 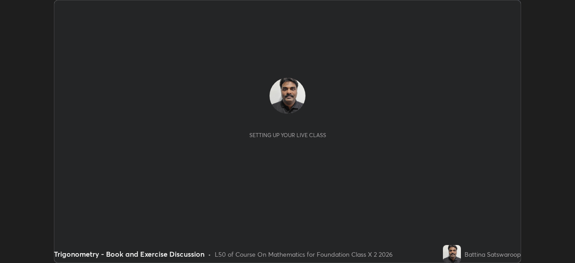 I want to click on div: Trigonometry - Book and Exercise Discussion, so click(x=129, y=254).